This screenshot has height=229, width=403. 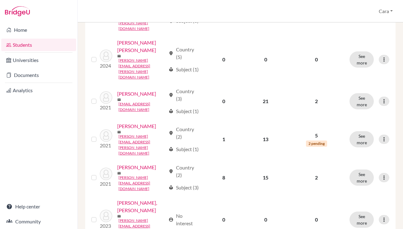 What do you see at coordinates (39, 90) in the screenshot?
I see `a: Analytics` at bounding box center [39, 90].